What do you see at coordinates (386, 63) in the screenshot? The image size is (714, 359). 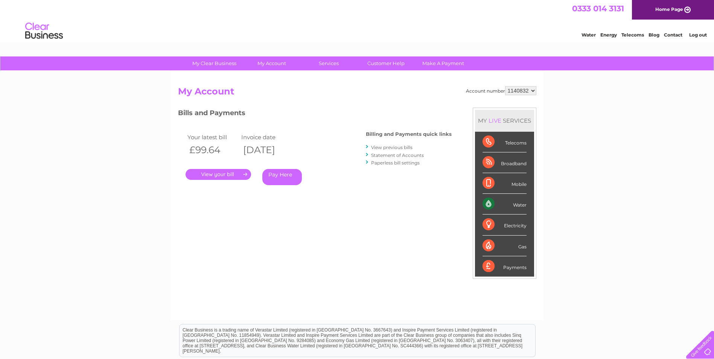 I see `a: Customer Help` at bounding box center [386, 63].